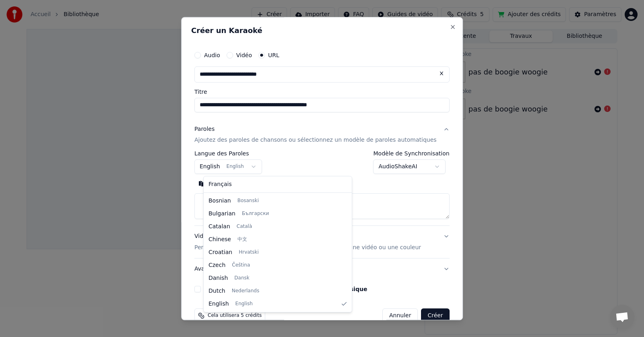  What do you see at coordinates (218, 278) in the screenshot?
I see `span: Danish` at bounding box center [218, 278].